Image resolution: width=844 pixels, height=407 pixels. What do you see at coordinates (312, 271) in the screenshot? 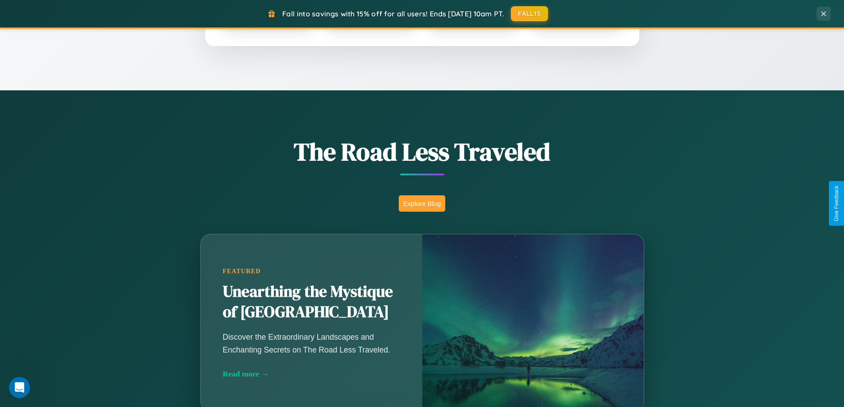
I see `div: Featured` at bounding box center [312, 271].